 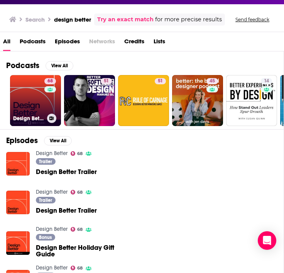 What do you see at coordinates (29, 118) in the screenshot?
I see `h3: Design Better` at bounding box center [29, 118].